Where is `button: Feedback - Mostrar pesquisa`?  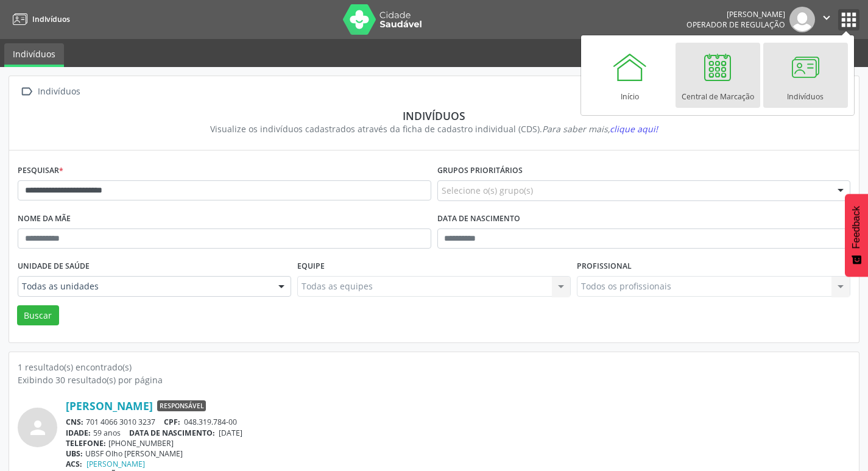 button: Feedback - Mostrar pesquisa is located at coordinates (856, 235).